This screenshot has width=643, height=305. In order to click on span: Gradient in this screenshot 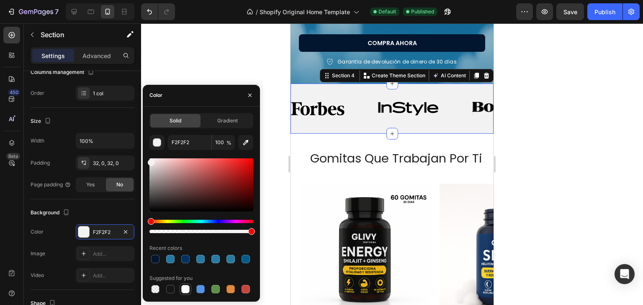, I will do `click(227, 121)`.